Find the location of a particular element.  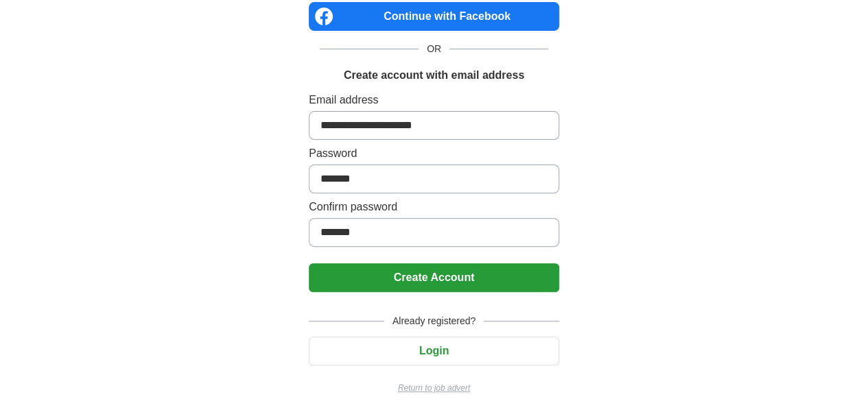

h1: Create account with email address is located at coordinates (433, 75).